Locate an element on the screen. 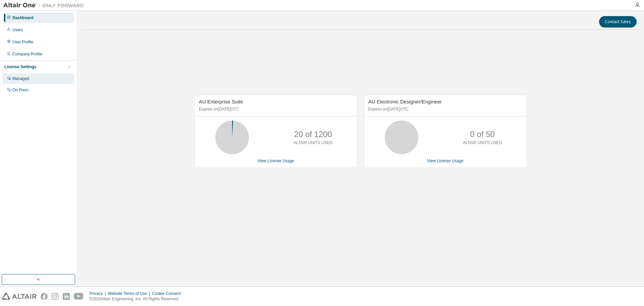  div: Dashboard is located at coordinates (23, 18).